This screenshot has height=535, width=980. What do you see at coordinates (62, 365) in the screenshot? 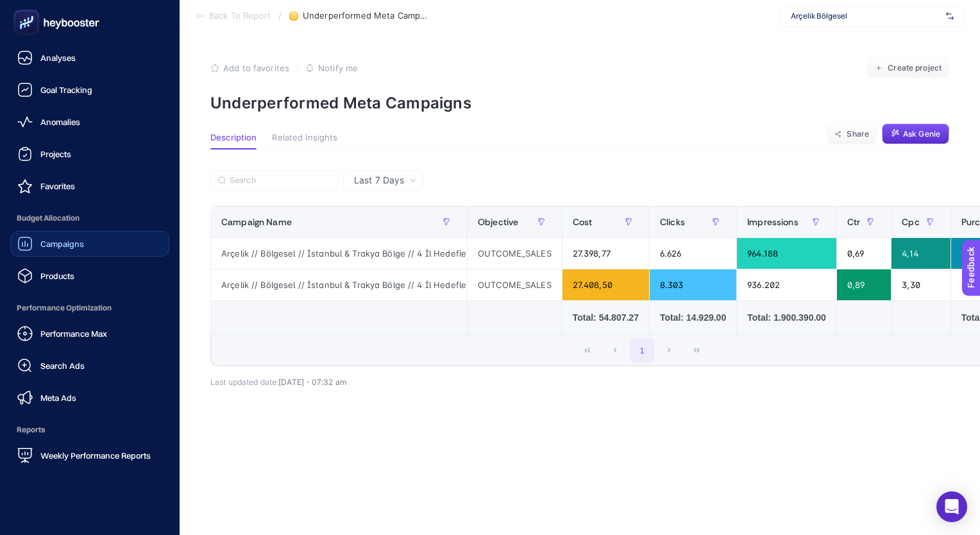
I see `span: Search Ads` at bounding box center [62, 365].